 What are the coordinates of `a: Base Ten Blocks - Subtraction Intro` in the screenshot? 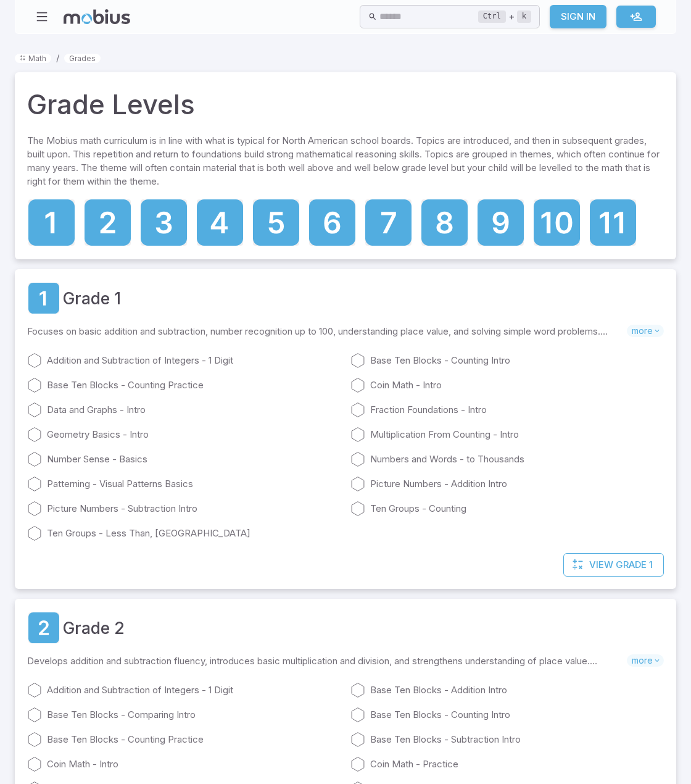 It's located at (507, 740).